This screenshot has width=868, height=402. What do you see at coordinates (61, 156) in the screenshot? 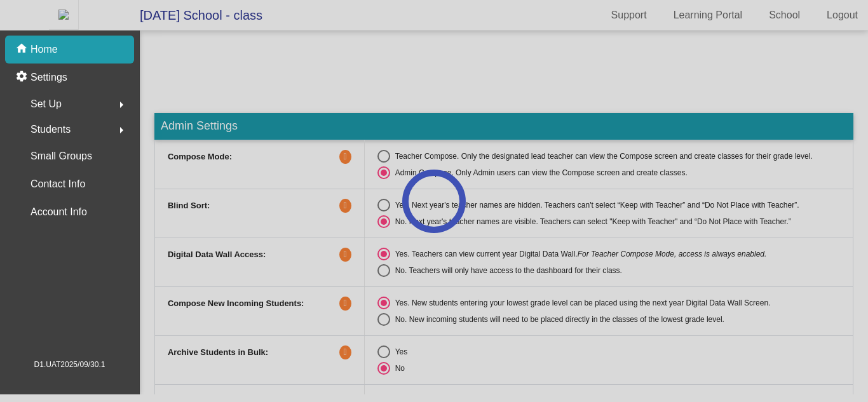
I see `p: Small Groups` at bounding box center [61, 156].